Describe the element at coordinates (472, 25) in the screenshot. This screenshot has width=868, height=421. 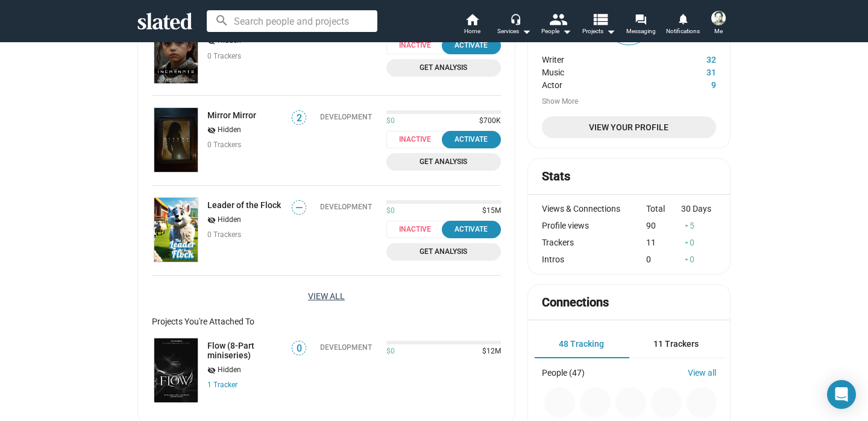
I see `a: Home` at that location.